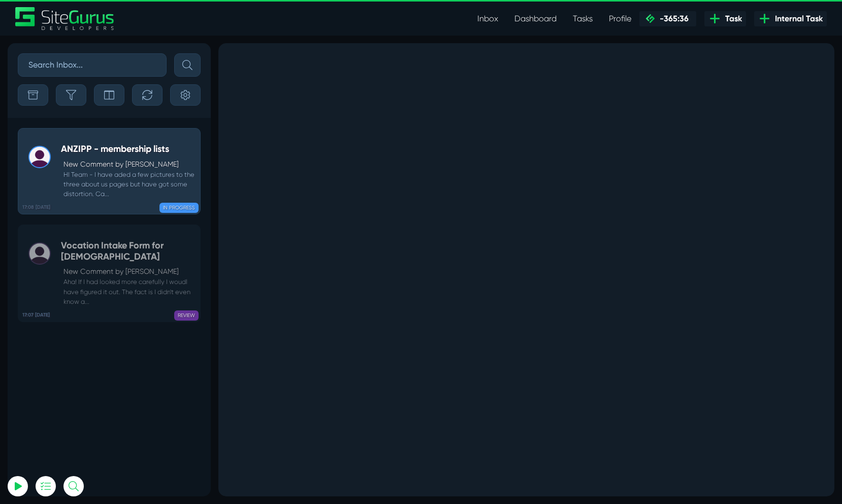  What do you see at coordinates (668, 19) in the screenshot?
I see `a: -365:36` at bounding box center [668, 19].